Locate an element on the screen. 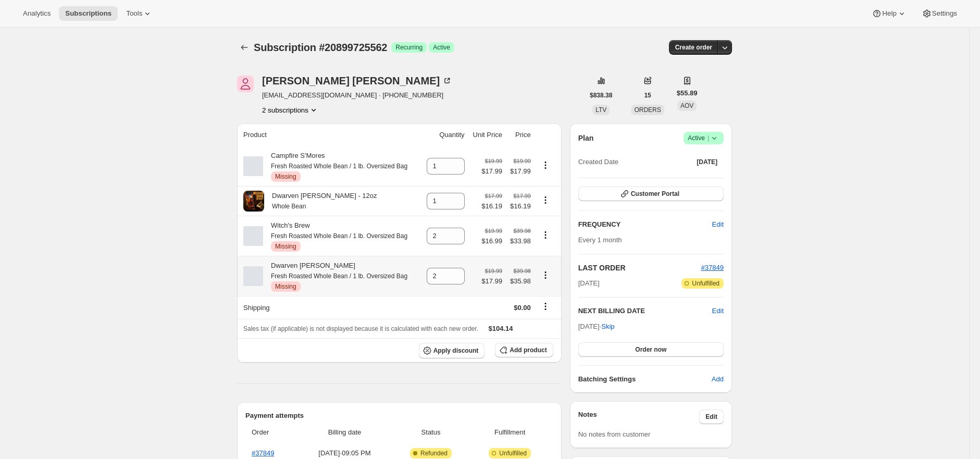 The height and width of the screenshot is (459, 980). span: Apply discount is located at coordinates (456, 351).